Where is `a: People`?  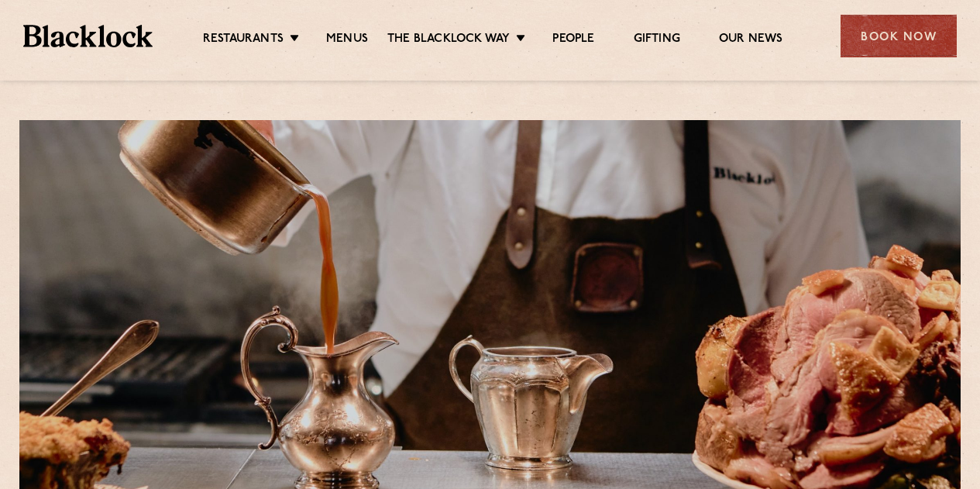 a: People is located at coordinates (573, 40).